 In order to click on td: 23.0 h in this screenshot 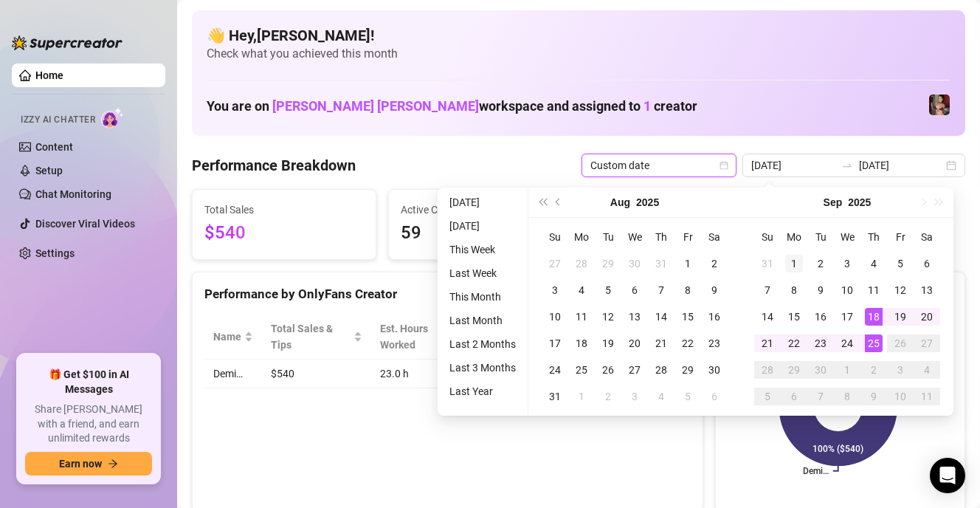, I will do `click(427, 373)`.